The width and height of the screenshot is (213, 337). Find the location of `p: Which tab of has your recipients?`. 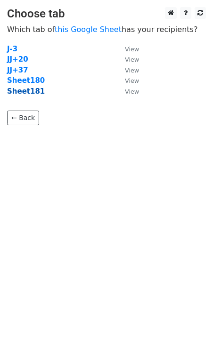

p: Which tab of has your recipients? is located at coordinates (106, 29).